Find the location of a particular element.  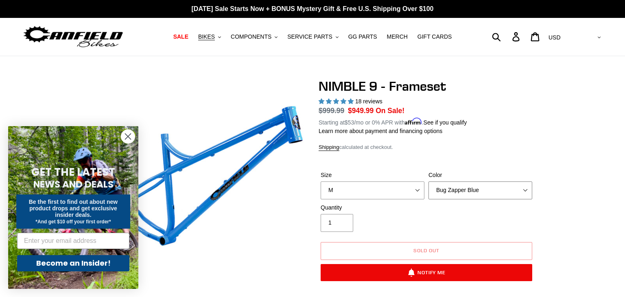

a: See if you qualify - Learn more about Affirm Financing (opens in modal) is located at coordinates (445, 122).